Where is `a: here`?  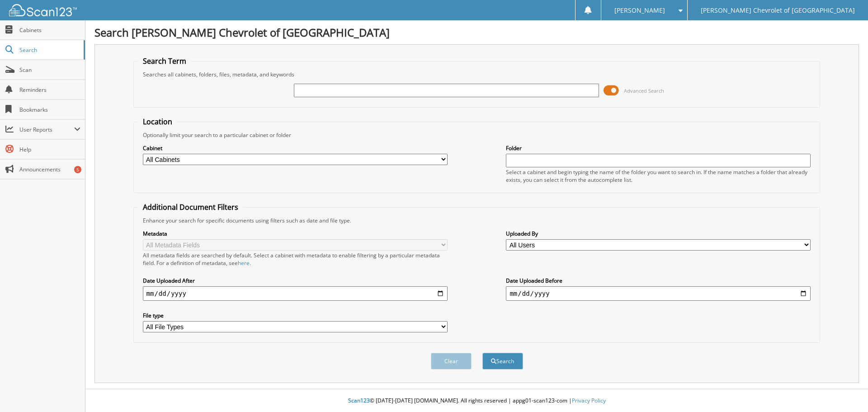 a: here is located at coordinates (244, 262).